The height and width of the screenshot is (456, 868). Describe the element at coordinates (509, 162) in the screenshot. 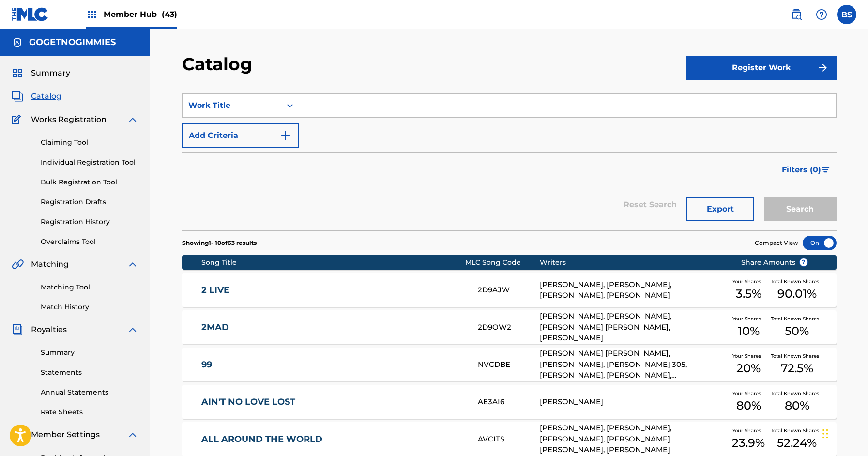

I see `form: Search Form` at that location.